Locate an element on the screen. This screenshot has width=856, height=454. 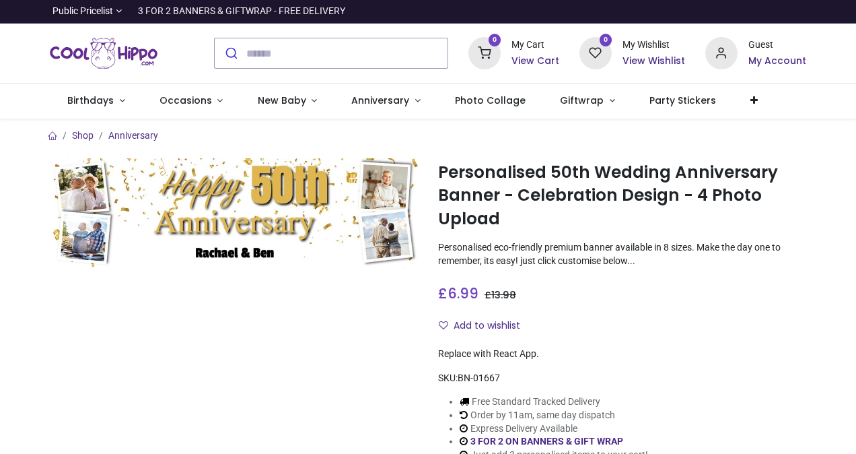
li: Order by 11am, same day dispatch is located at coordinates (554, 415).